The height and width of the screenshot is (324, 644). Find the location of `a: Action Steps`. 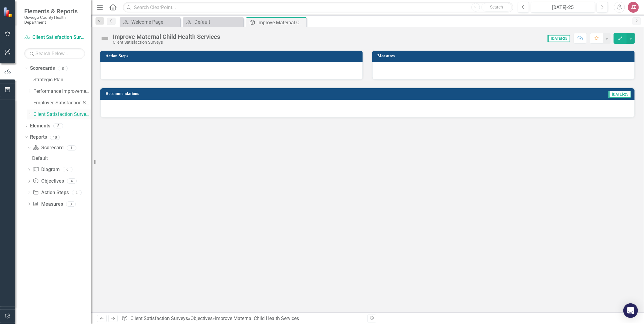

a: Action Steps is located at coordinates (51, 193).